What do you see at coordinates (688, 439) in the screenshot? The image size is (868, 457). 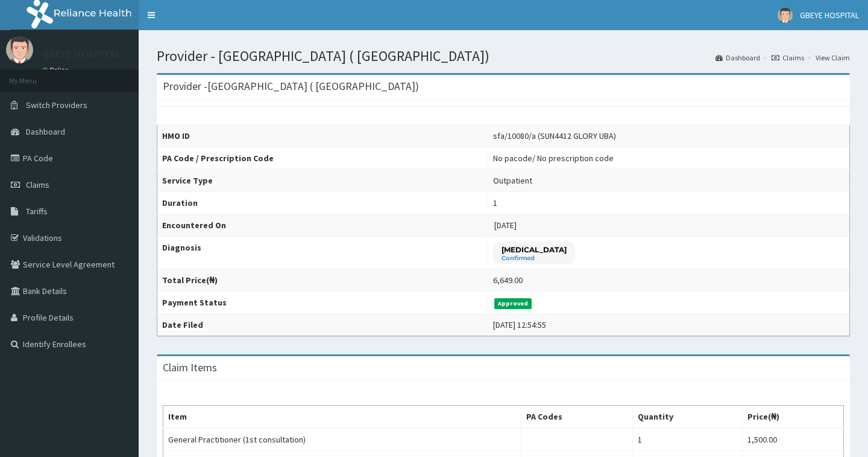 I see `td: 1` at bounding box center [688, 439].